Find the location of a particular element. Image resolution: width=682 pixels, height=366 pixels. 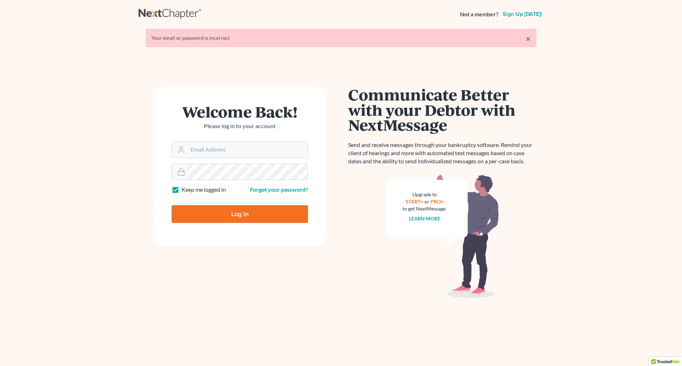

img: nextmessage_bg-59042aed3d76b12b5cd301f8e5b87938c9018125f34e5fa2b7a6b67550977c72.svg is located at coordinates (442, 236).